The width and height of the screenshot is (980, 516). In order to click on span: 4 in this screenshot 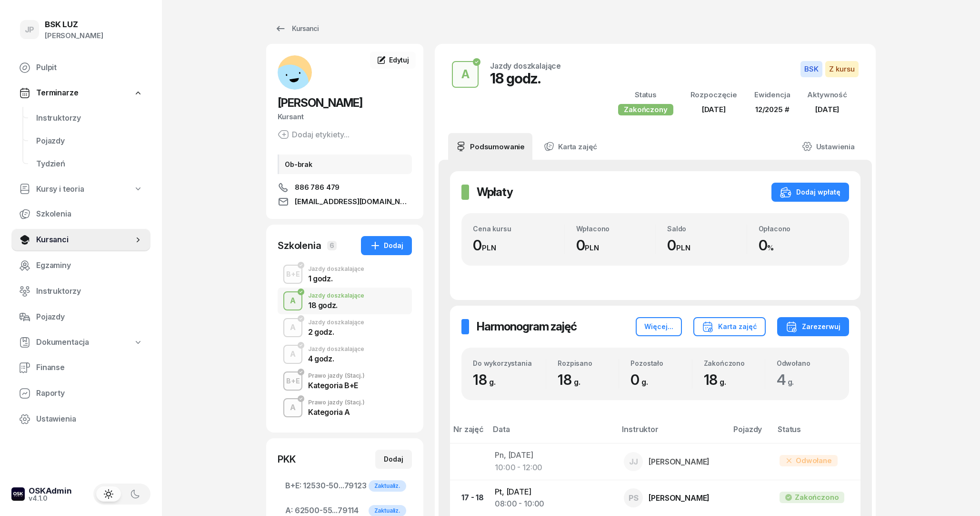, I will do `click(788, 379)`.